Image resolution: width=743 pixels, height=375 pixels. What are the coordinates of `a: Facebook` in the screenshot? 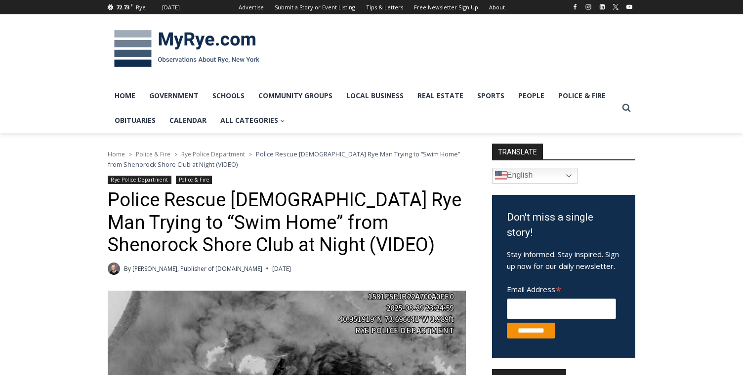 It's located at (575, 7).